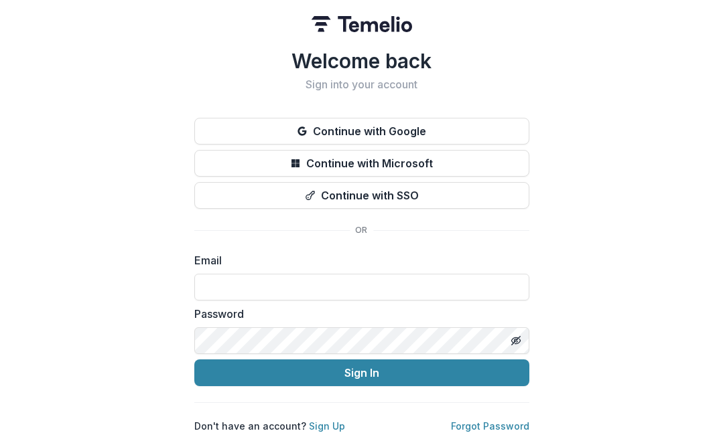 This screenshot has height=439, width=723. I want to click on button: Toggle password visibility, so click(516, 341).